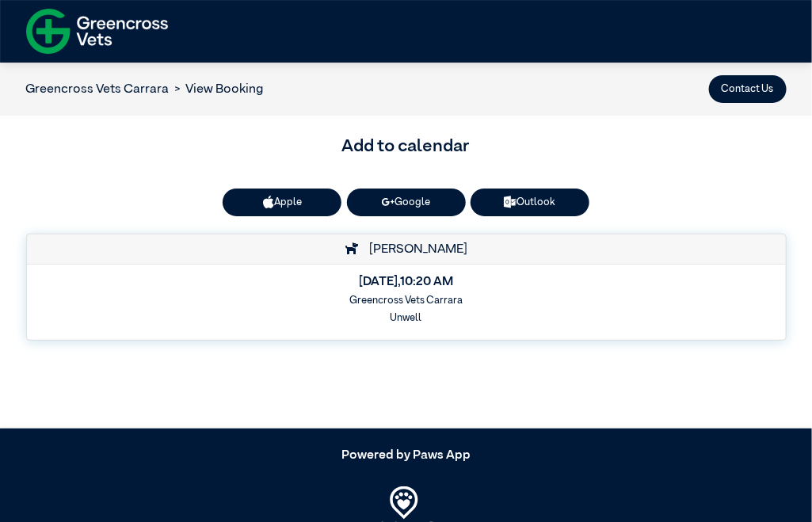 The image size is (812, 522). What do you see at coordinates (747, 89) in the screenshot?
I see `button: Contact Us` at bounding box center [747, 89].